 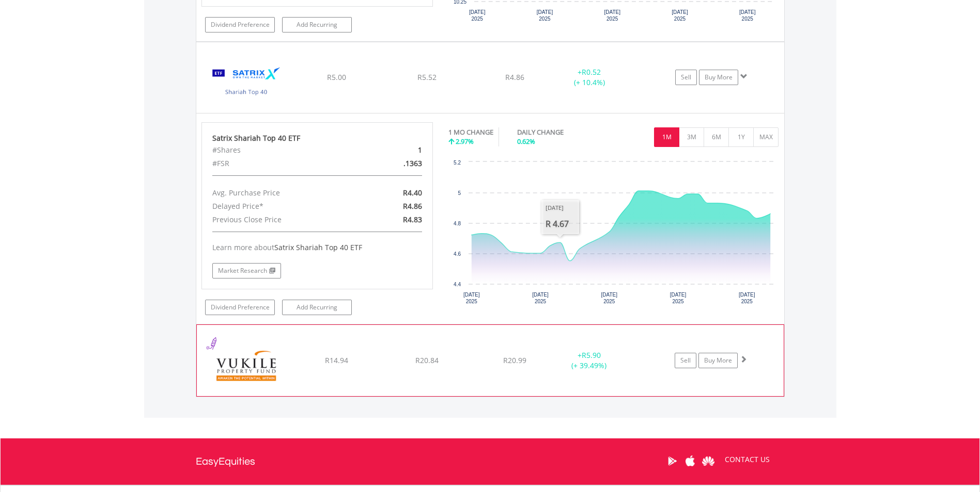 What do you see at coordinates (559, 132) in the screenshot?
I see `div: DAILY CHANGE` at bounding box center [559, 132].